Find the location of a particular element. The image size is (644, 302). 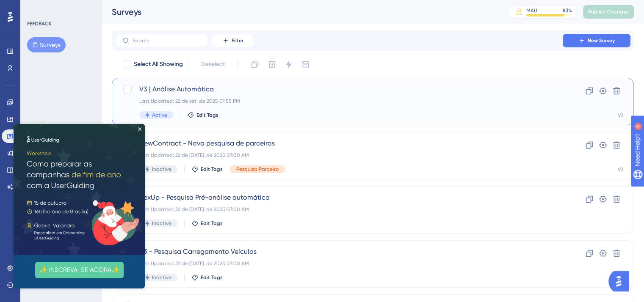

span: Filter is located at coordinates (237, 40).